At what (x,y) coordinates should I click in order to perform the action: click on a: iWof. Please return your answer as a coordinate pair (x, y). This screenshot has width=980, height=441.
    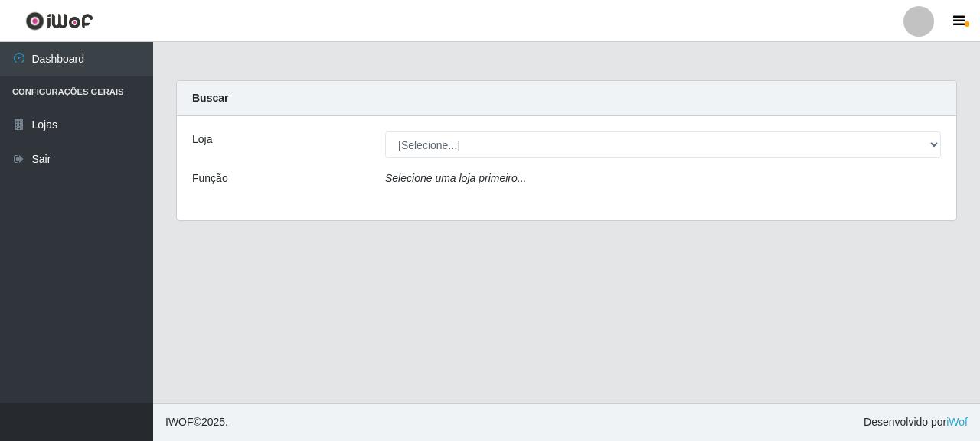
    Looking at the image, I should click on (957, 422).